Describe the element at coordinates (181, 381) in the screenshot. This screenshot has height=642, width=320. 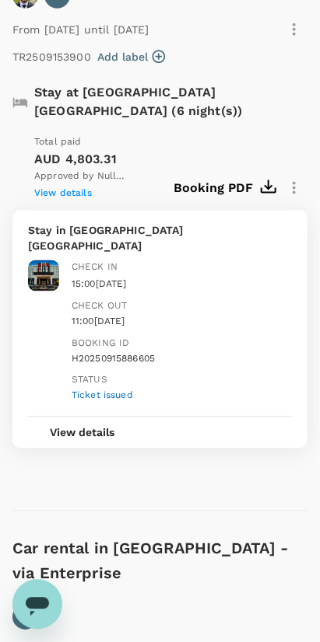
I see `div: Status` at that location.